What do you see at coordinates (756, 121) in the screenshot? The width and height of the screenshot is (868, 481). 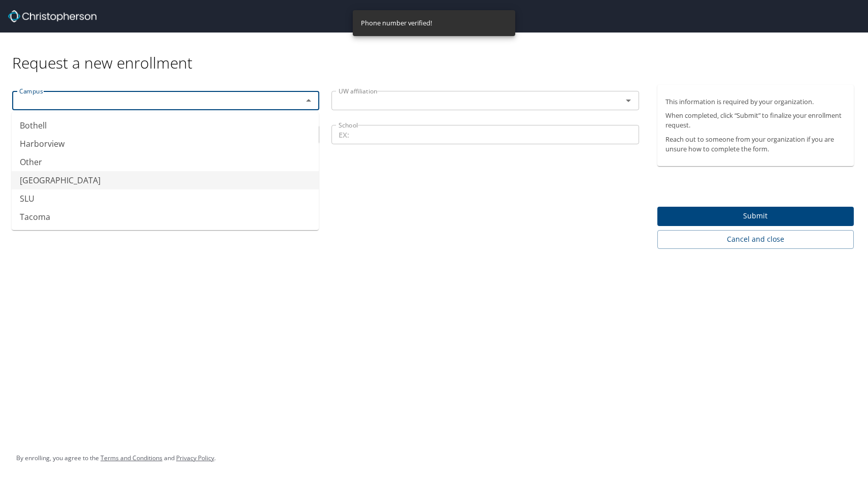 I see `p: When completed, click “Submit” to finalize your enrollment request.` at bounding box center [756, 121].